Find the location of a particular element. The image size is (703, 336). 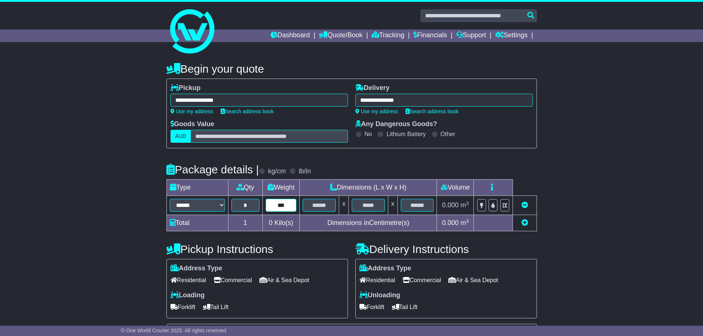

td: Type is located at coordinates (197, 188).